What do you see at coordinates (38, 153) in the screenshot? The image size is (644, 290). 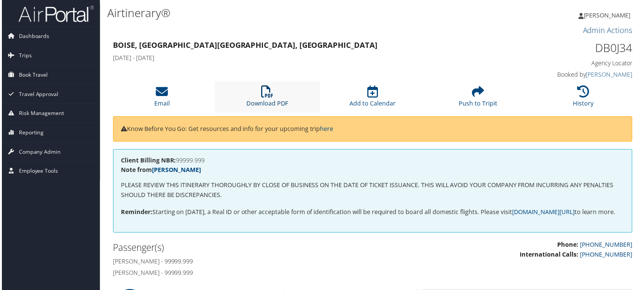 I see `span: Company Admin` at bounding box center [38, 153].